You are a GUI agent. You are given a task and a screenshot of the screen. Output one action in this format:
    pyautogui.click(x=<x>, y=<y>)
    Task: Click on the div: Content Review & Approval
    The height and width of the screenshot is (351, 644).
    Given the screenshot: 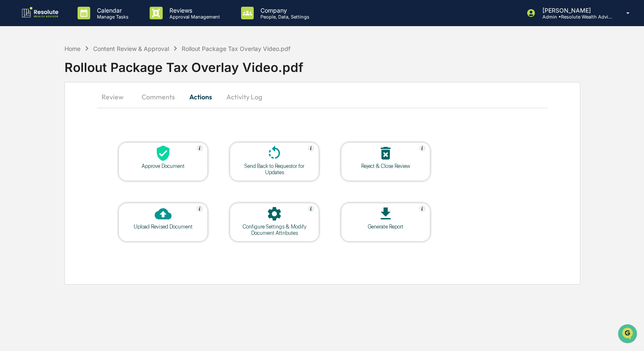 What is the action you would take?
    pyautogui.click(x=131, y=48)
    